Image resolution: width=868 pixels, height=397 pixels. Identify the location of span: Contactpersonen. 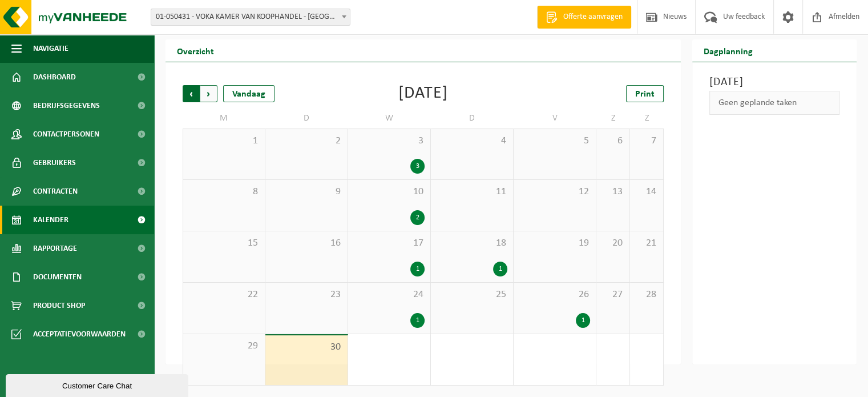
(66, 134).